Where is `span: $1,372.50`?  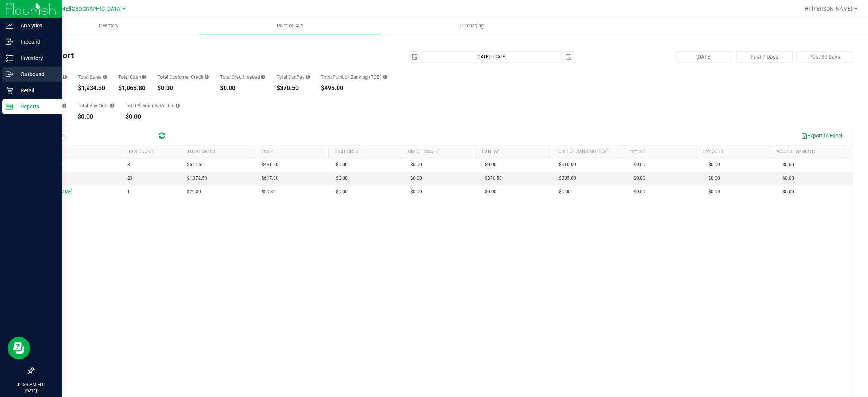 span: $1,372.50 is located at coordinates (197, 178).